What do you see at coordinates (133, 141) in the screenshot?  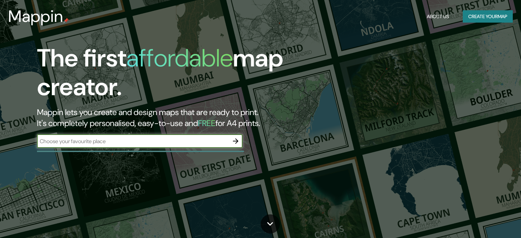 I see `input: Choose your favourite place` at bounding box center [133, 141].